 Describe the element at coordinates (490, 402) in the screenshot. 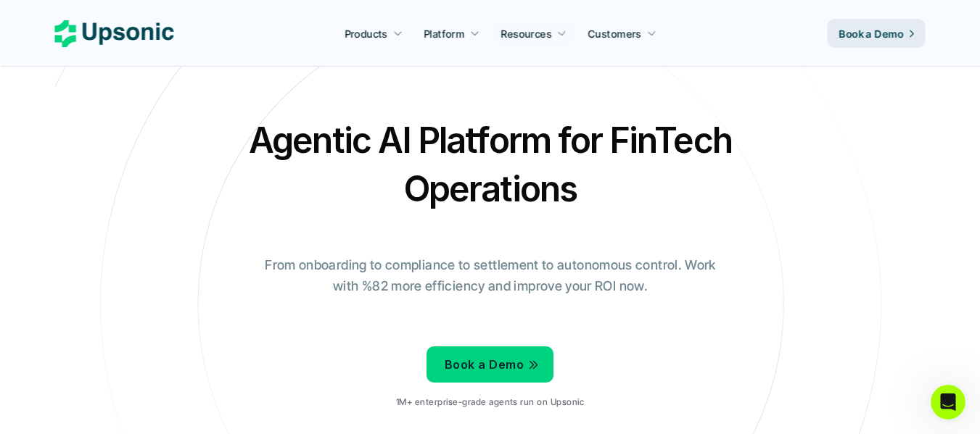

I see `p: 1M+ enterprise-grade agents run on Upsonic` at that location.